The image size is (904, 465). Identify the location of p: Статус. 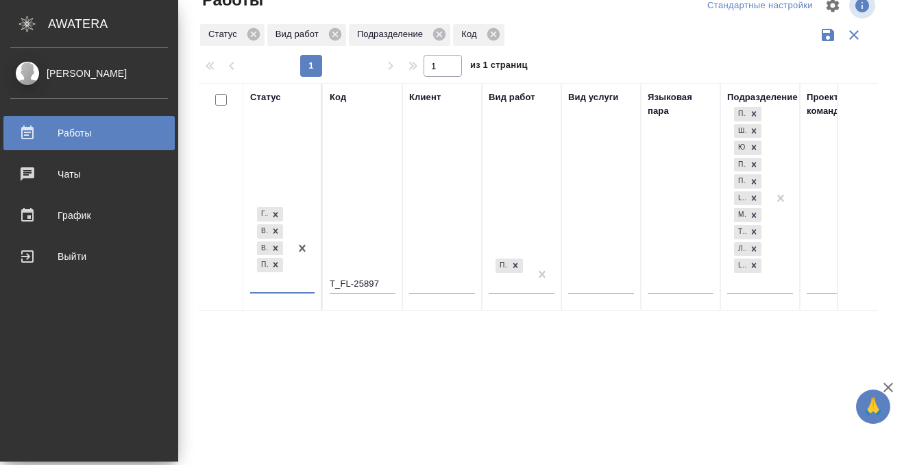
(225, 34).